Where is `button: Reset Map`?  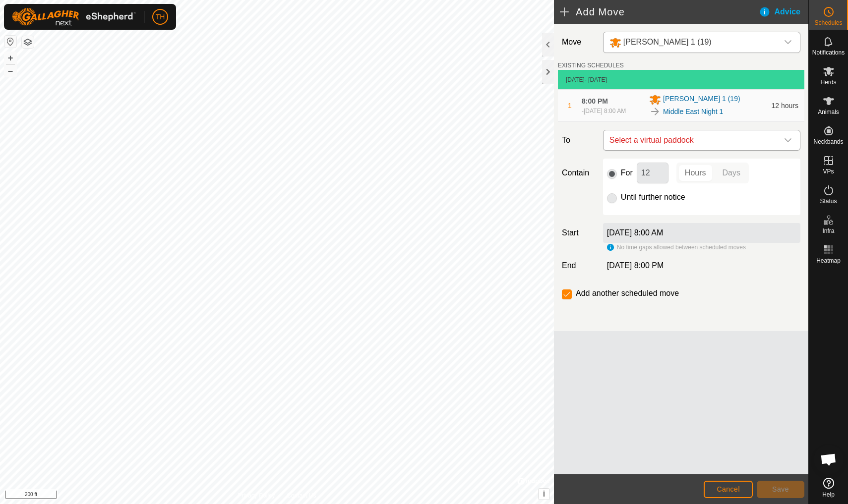 button: Reset Map is located at coordinates (11, 42).